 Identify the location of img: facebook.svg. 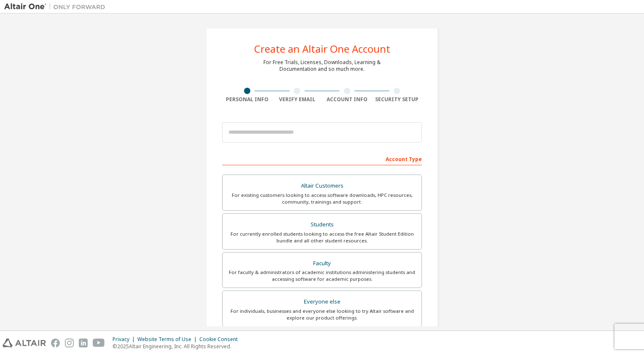
(55, 343).